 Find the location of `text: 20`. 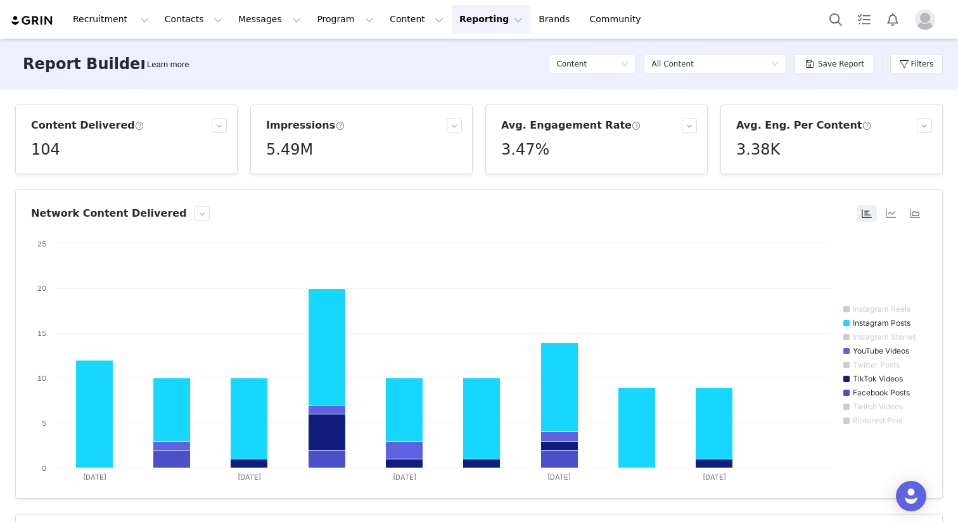

text: 20 is located at coordinates (42, 288).